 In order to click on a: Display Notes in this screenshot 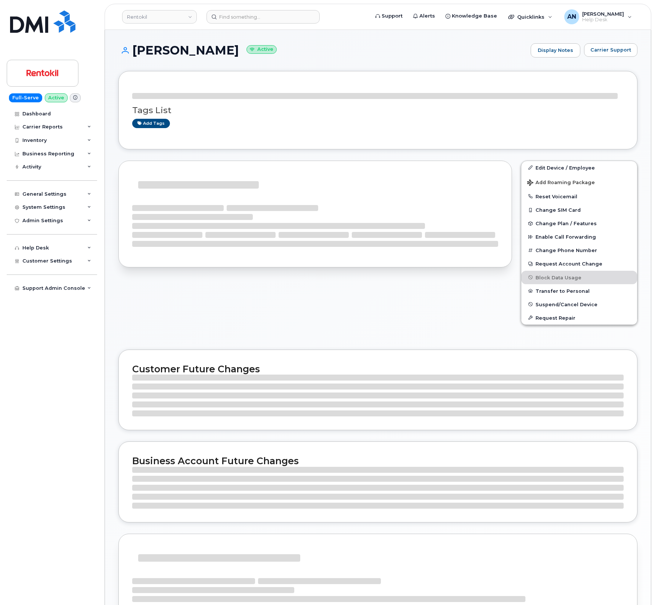, I will do `click(555, 50)`.